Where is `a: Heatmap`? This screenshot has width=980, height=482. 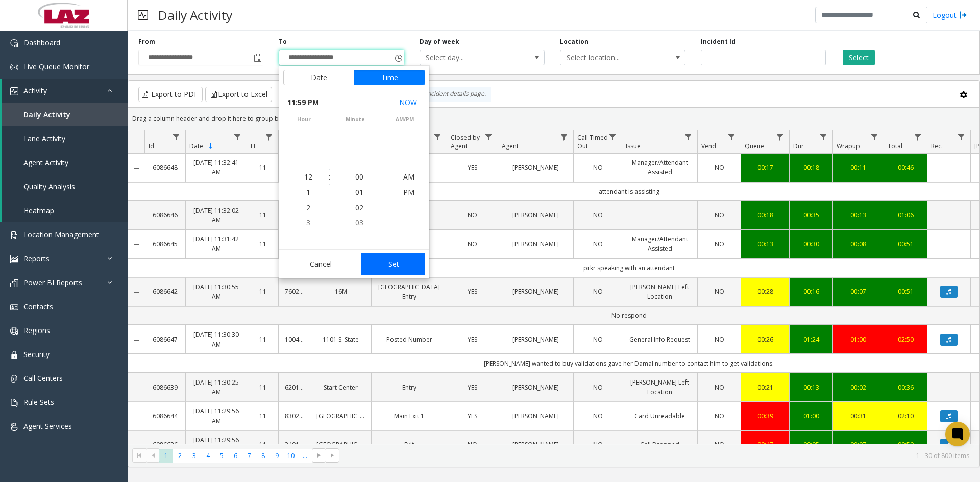 a: Heatmap is located at coordinates (64, 210).